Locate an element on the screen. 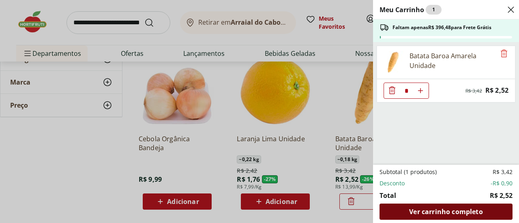 The width and height of the screenshot is (519, 223). span: Desconto is located at coordinates (392, 184).